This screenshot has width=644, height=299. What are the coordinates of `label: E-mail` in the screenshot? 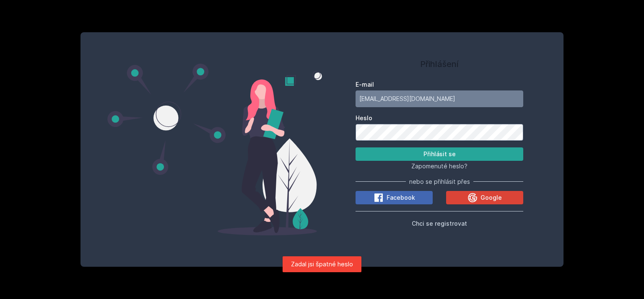 It's located at (439, 85).